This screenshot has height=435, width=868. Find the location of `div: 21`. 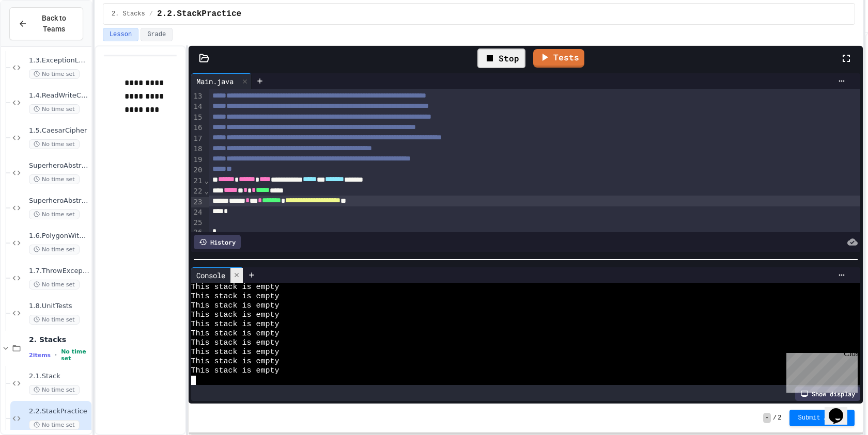

div: 21 is located at coordinates (197, 181).